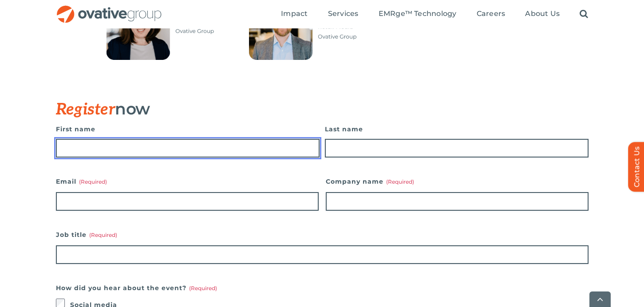  Describe the element at coordinates (491, 14) in the screenshot. I see `a: Careers` at that location.